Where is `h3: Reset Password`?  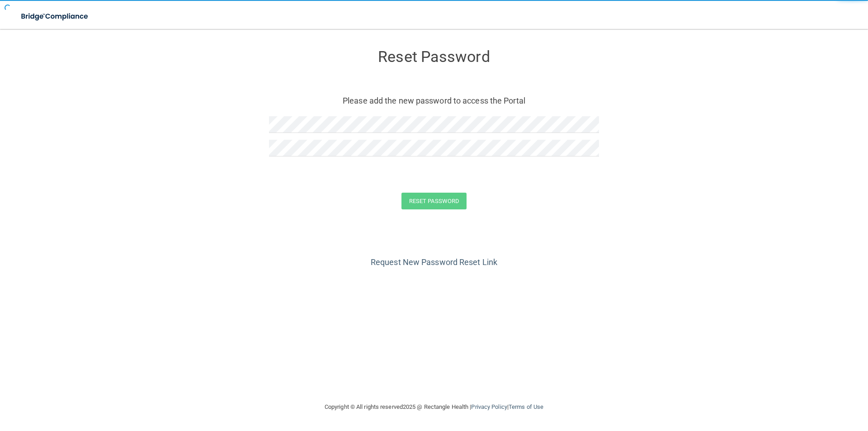
h3: Reset Password is located at coordinates (434, 56).